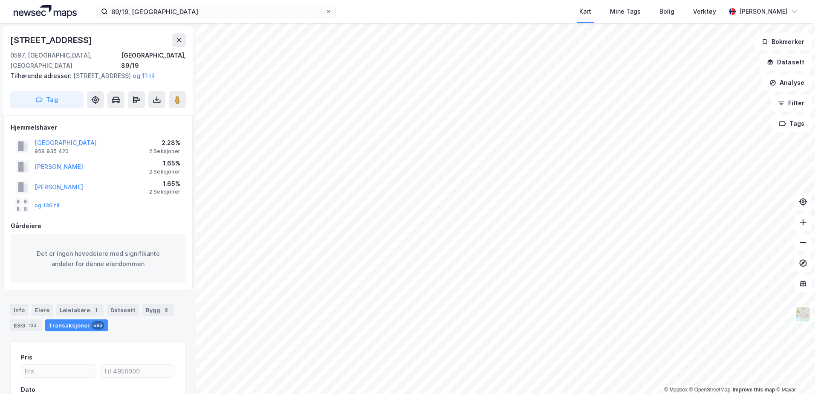 The height and width of the screenshot is (394, 815). What do you see at coordinates (26, 357) in the screenshot?
I see `div: Pris` at bounding box center [26, 357].